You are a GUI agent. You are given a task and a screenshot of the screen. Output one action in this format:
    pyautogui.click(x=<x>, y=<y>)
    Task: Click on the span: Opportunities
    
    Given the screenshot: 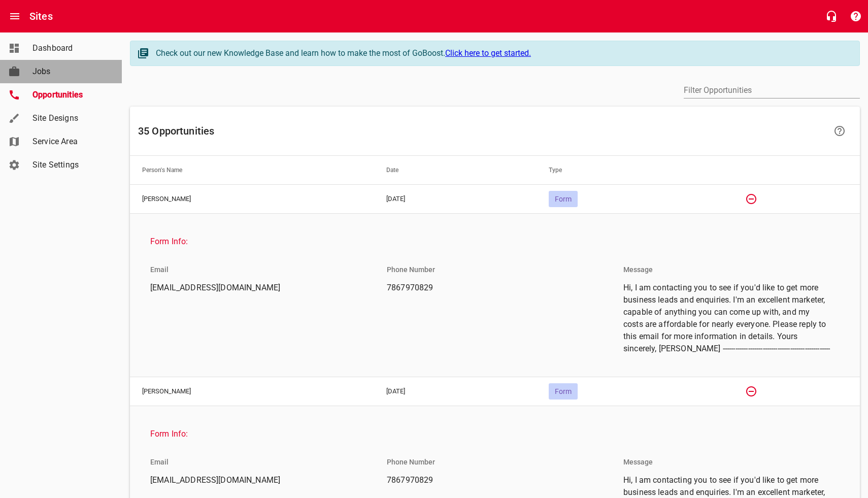 What is the action you would take?
    pyautogui.click(x=71, y=95)
    